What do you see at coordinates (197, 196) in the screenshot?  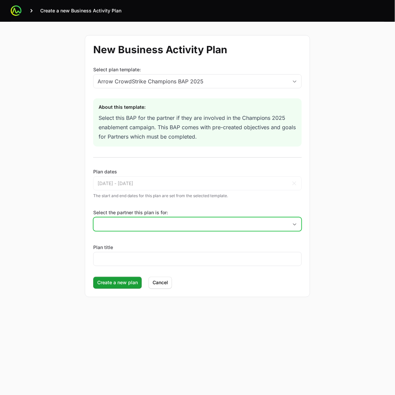 I see `p: The start and end dates for this plan are set from the selected template.` at bounding box center [197, 196].